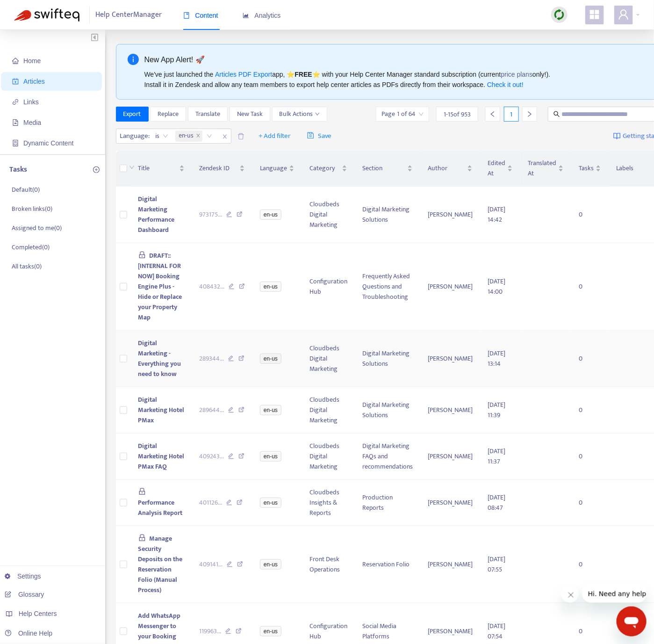 The height and width of the screenshot is (644, 654). Describe the element at coordinates (211, 503) in the screenshot. I see `span: 401126 ...` at that location.